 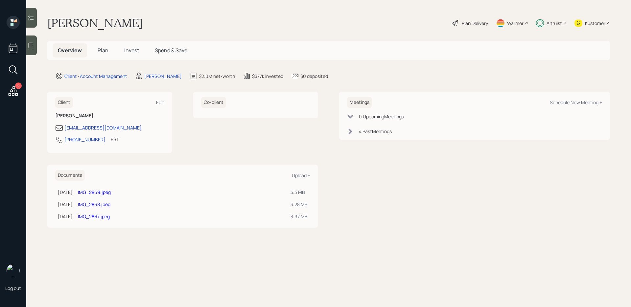 I want to click on div: Schedule New Meeting +, so click(x=576, y=102).